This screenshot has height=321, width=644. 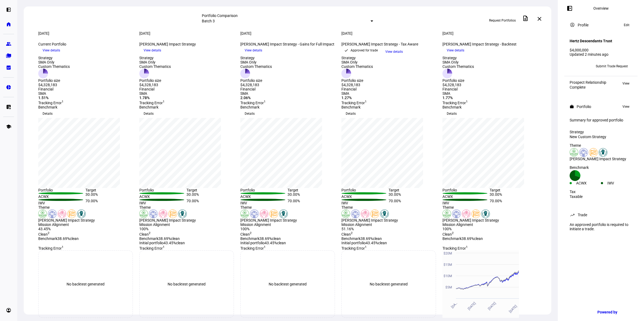 I want to click on div: Tax, so click(x=601, y=192).